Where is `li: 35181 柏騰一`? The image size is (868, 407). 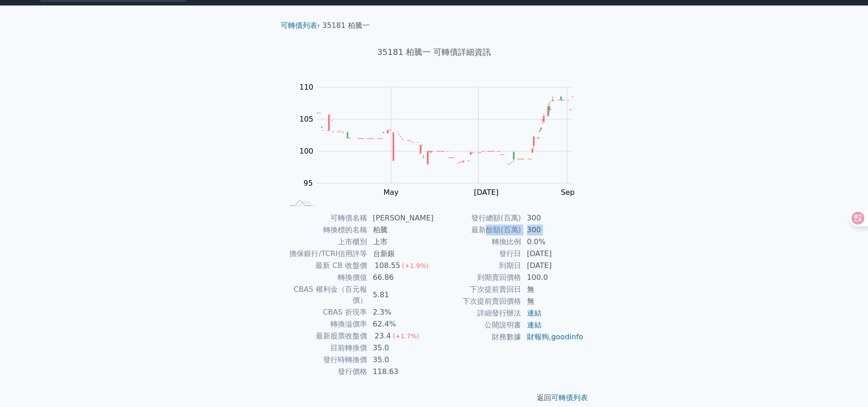
li: 35181 柏騰一 is located at coordinates (346, 26).